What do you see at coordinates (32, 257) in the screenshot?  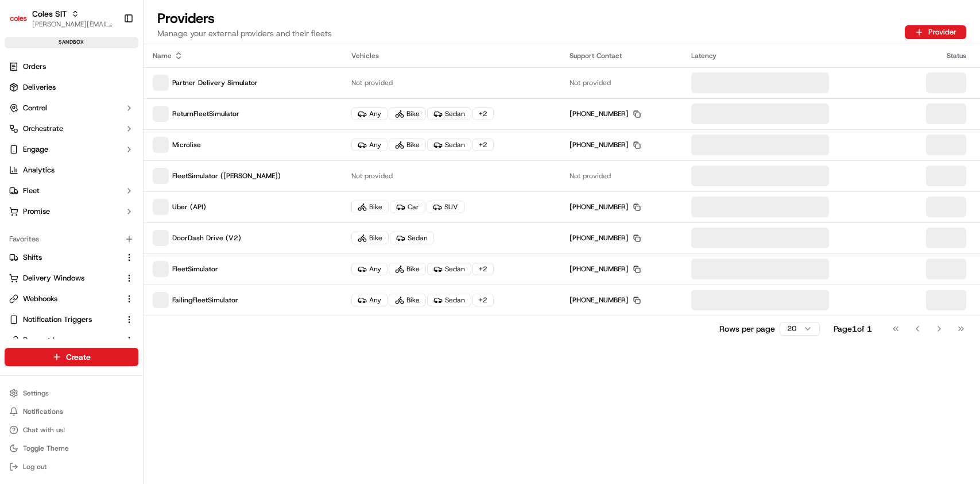 I see `span: Shifts` at bounding box center [32, 257].